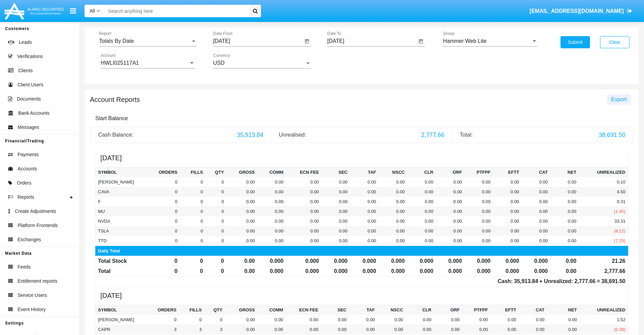 The height and width of the screenshot is (335, 644). I want to click on span: Create Adjustments, so click(35, 212).